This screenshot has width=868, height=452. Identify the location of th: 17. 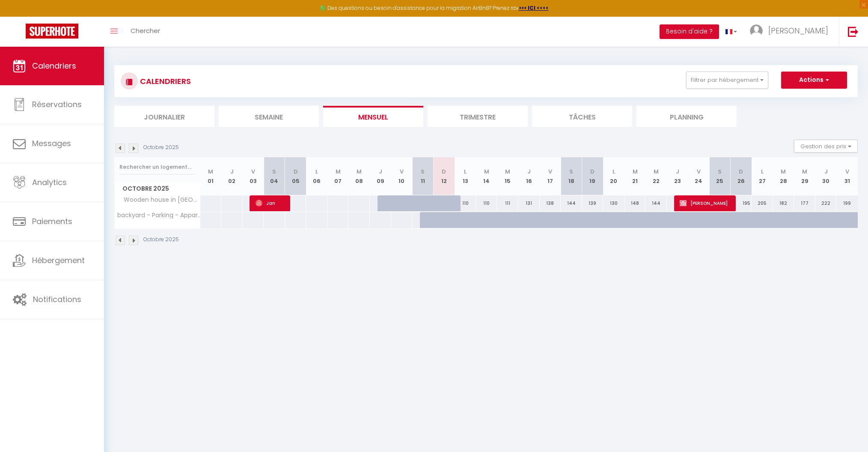
(551, 176).